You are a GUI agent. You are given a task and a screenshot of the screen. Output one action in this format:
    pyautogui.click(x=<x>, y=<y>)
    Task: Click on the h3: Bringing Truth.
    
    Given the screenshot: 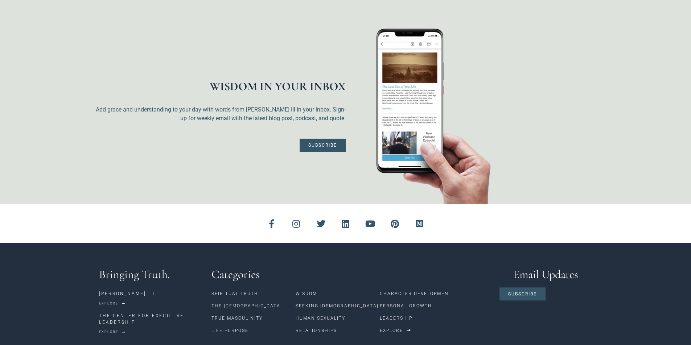 What is the action you would take?
    pyautogui.click(x=152, y=275)
    